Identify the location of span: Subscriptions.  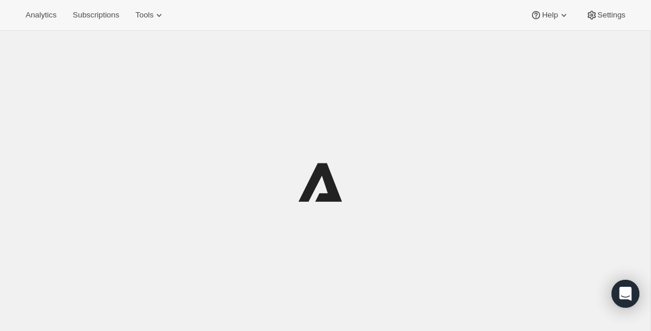
(96, 15).